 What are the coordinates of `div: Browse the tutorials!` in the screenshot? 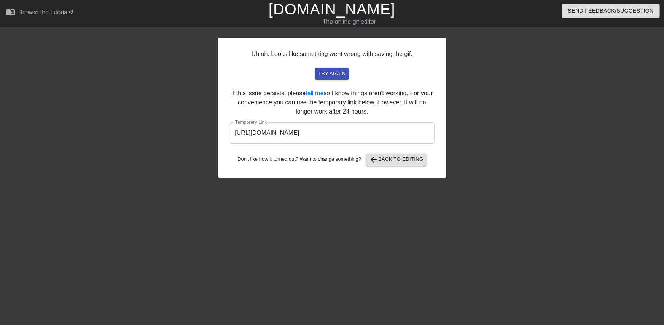 It's located at (46, 12).